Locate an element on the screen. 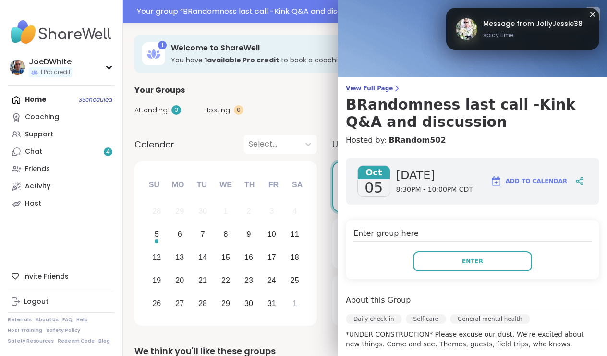 The width and height of the screenshot is (607, 356). a: Redeem Code is located at coordinates (76, 341).